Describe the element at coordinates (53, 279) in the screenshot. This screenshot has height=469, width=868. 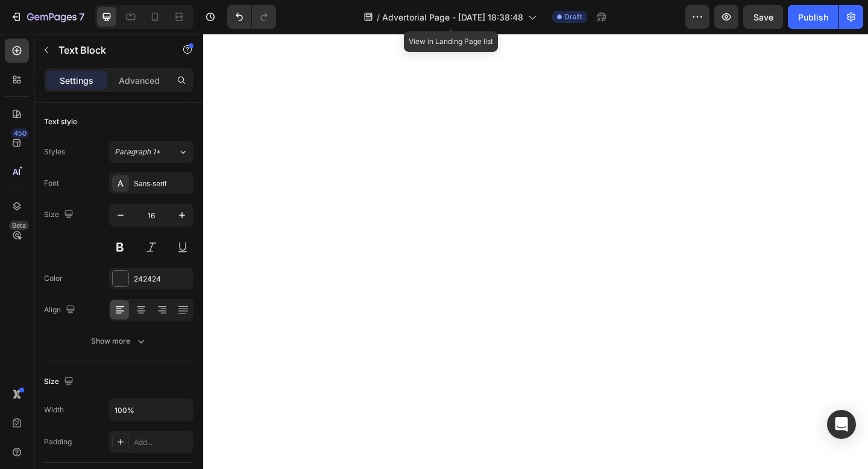
I see `div: Color` at that location.